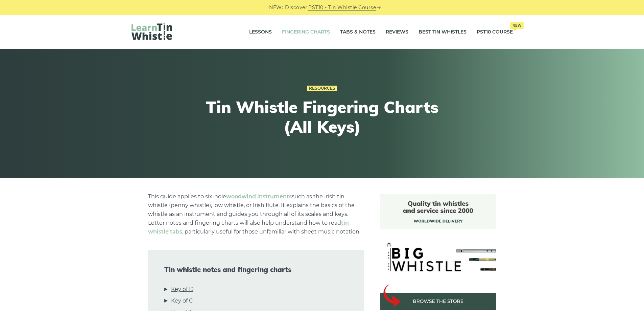  I want to click on a: Reviews, so click(397, 32).